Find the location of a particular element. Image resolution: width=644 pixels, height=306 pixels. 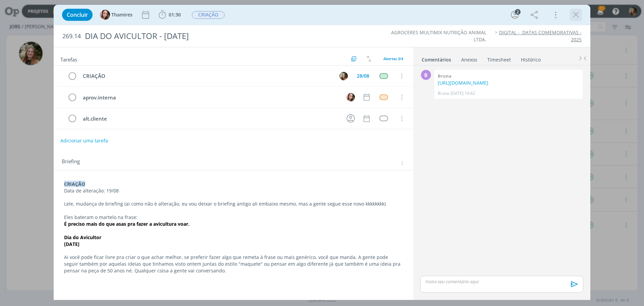

span: CRIAÇÃO is located at coordinates (209, 15).